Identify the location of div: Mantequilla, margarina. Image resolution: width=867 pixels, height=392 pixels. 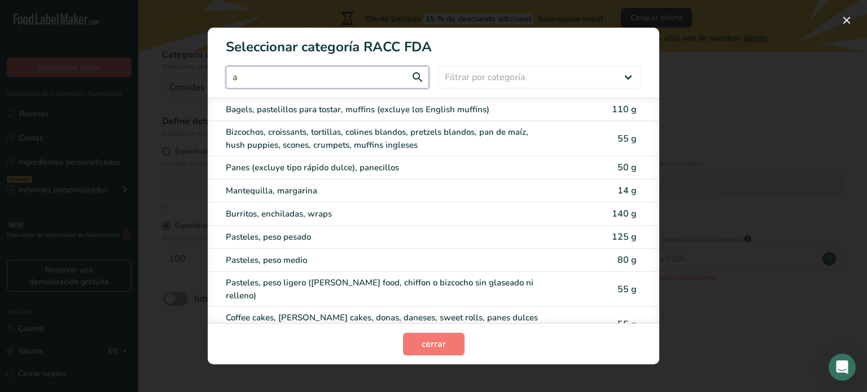
(386, 191).